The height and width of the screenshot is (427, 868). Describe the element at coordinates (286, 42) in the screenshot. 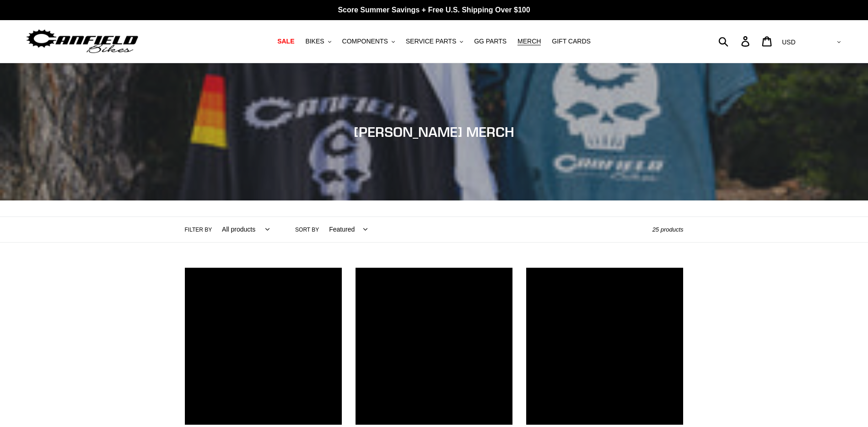

I see `a: SALE` at that location.